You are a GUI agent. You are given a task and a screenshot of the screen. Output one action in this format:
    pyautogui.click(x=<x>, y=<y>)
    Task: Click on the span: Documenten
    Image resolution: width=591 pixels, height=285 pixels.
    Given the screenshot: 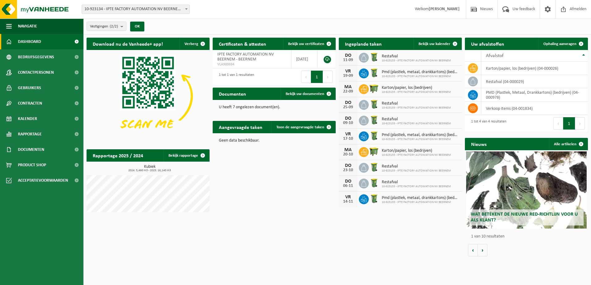 What is the action you would take?
    pyautogui.click(x=31, y=150)
    